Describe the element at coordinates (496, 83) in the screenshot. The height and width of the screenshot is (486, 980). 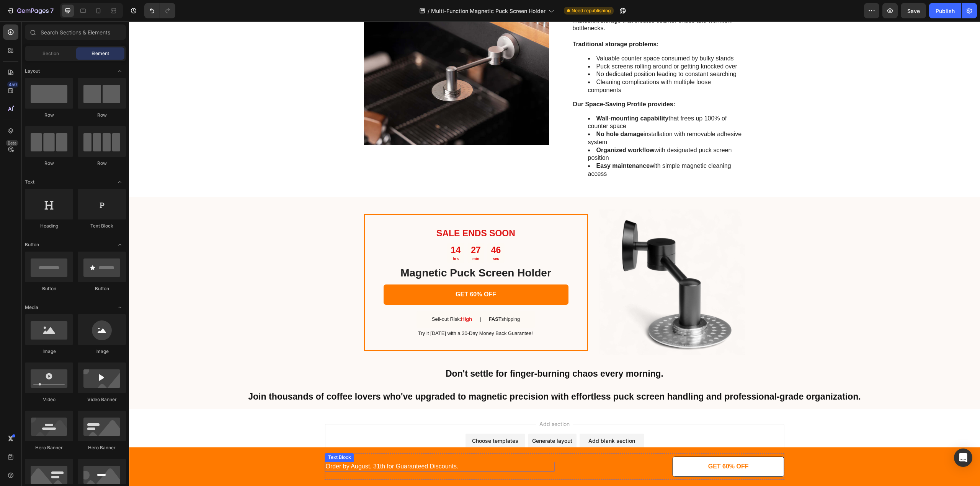
I see `strong: Our Space-Saving Profile provides:` at that location.